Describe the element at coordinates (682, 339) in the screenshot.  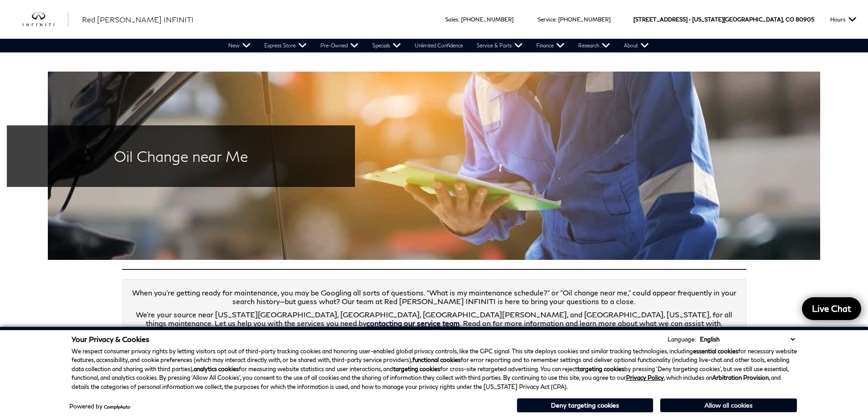
I see `div: Language:` at that location.